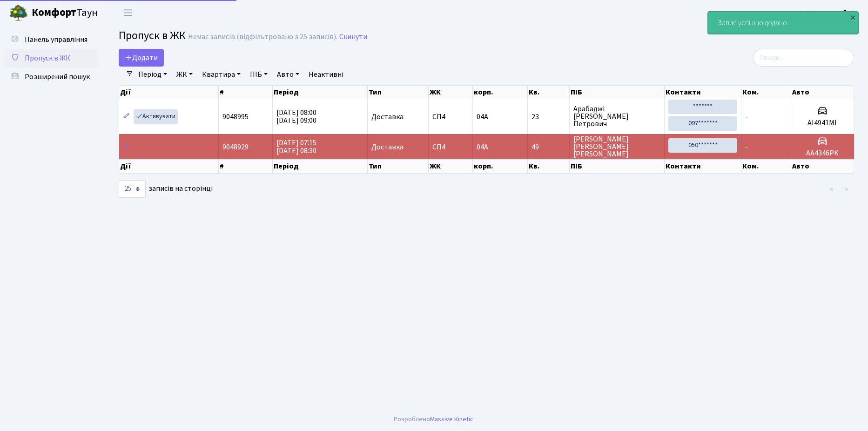 This screenshot has height=431, width=868. Describe the element at coordinates (132, 189) in the screenshot. I see `select: записів на сторінці` at that location.